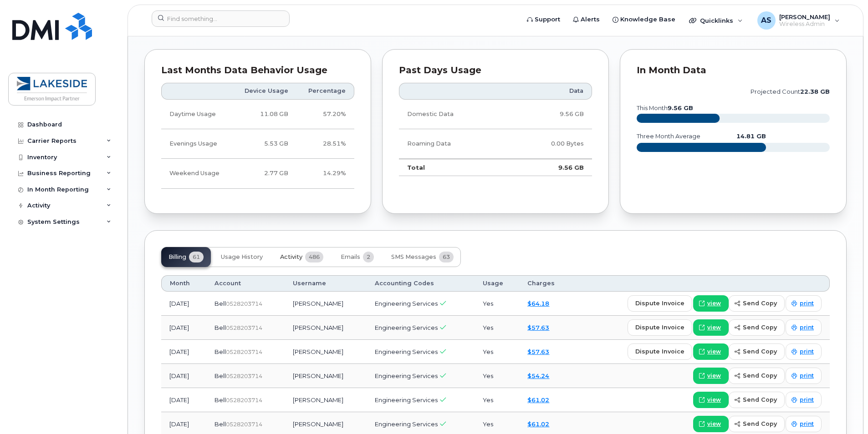 This screenshot has height=434, width=868. Describe the element at coordinates (543, 19) in the screenshot. I see `a: Support` at that location.